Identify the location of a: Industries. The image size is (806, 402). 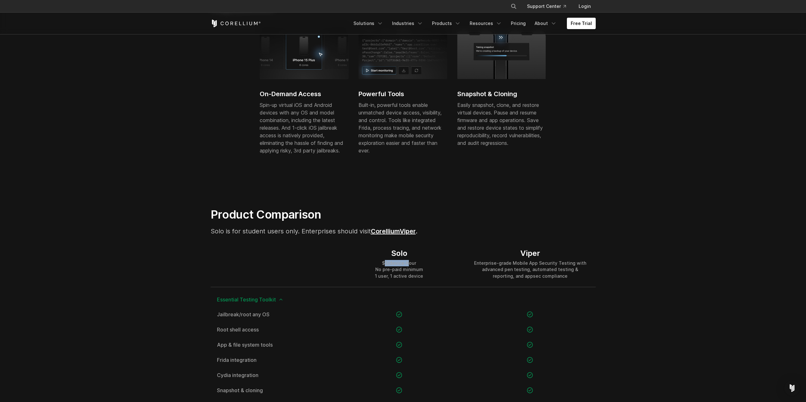
(407, 23).